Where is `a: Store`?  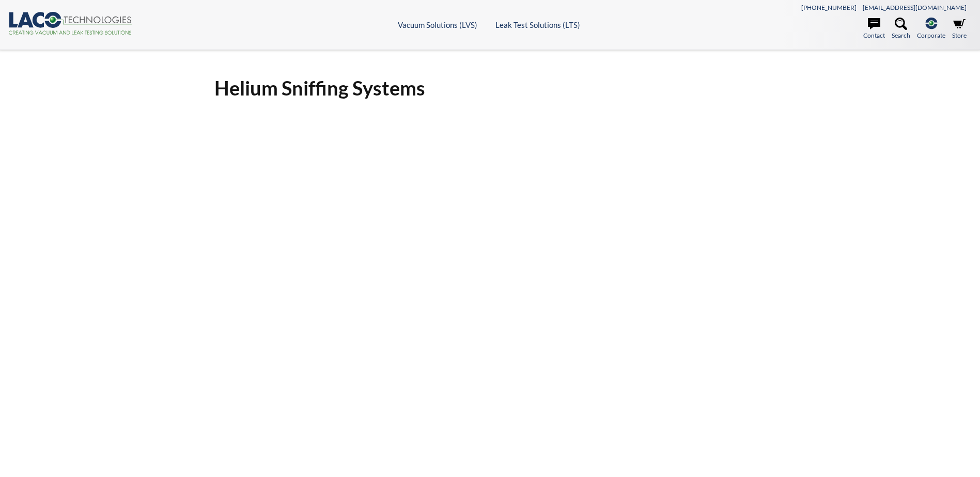 a: Store is located at coordinates (960, 29).